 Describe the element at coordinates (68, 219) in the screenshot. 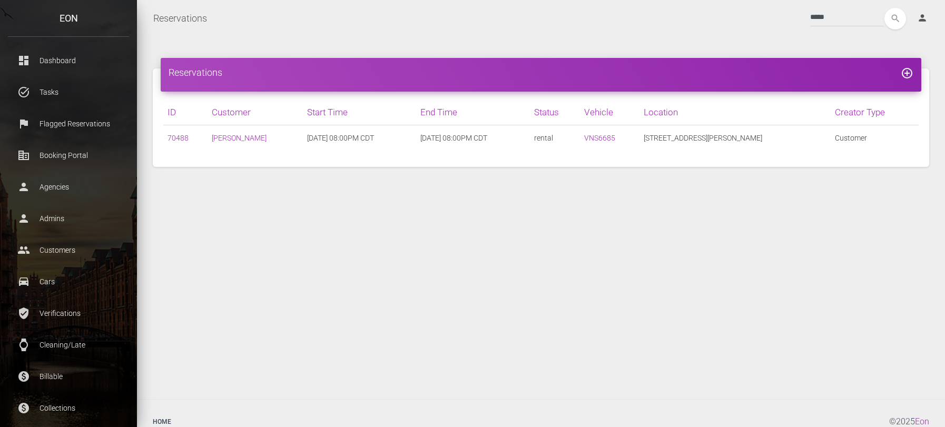

I see `a: person Admins` at that location.